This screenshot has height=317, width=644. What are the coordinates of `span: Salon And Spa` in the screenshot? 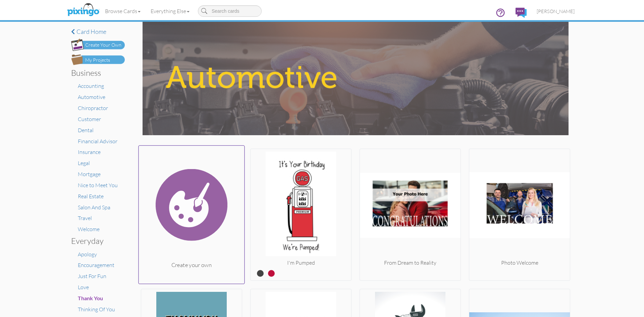 It's located at (94, 208).